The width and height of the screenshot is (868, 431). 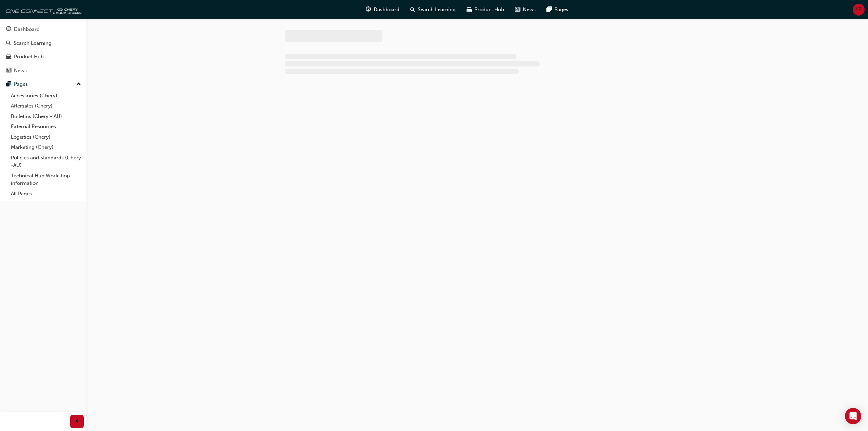 What do you see at coordinates (46, 161) in the screenshot?
I see `a: Policies and Standards (Chery -AU)` at bounding box center [46, 161].